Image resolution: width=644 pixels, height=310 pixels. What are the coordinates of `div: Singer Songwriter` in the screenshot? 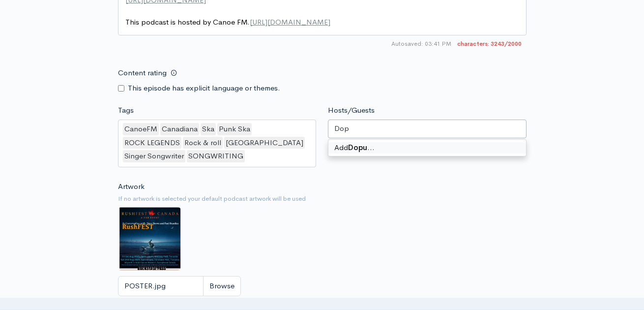 It's located at (154, 156).